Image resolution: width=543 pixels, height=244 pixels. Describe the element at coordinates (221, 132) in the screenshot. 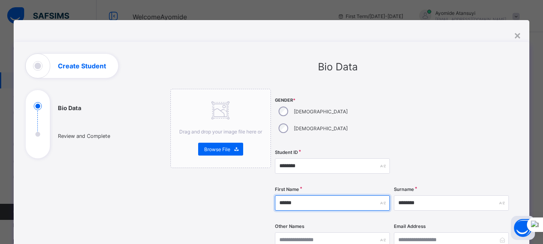

I see `span: Drag and drop your image file here or` at that location.